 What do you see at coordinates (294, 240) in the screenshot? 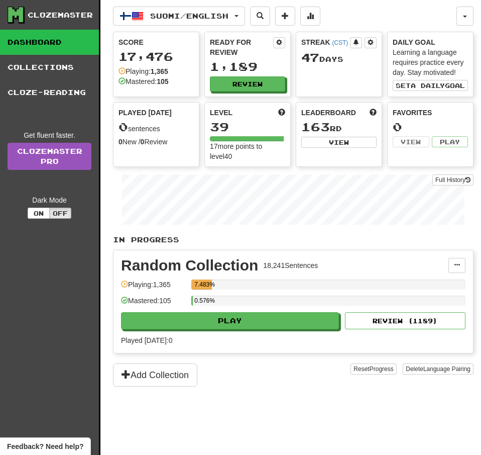
I see `p: In Progress` at bounding box center [294, 240].